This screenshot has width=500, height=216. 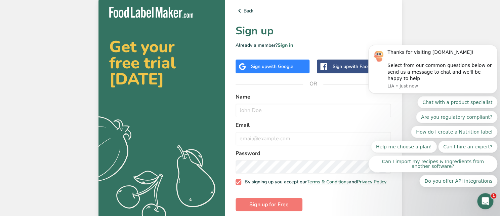 What do you see at coordinates (67, 117) in the screenshot?
I see `div: message notification from LIA, Just now. Thanks for visiting FoodLabelMaker.com! Select from our ...` at bounding box center [67, 117].